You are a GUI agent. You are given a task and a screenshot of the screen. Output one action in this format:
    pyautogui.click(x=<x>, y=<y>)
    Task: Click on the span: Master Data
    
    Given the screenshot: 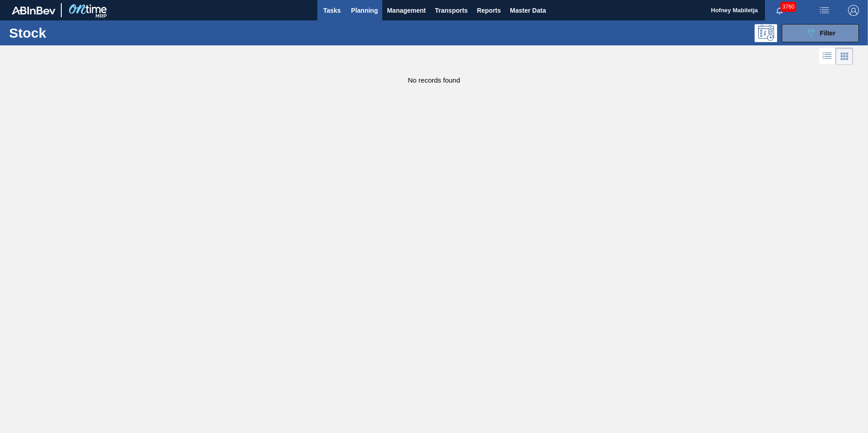 What is the action you would take?
    pyautogui.click(x=528, y=10)
    